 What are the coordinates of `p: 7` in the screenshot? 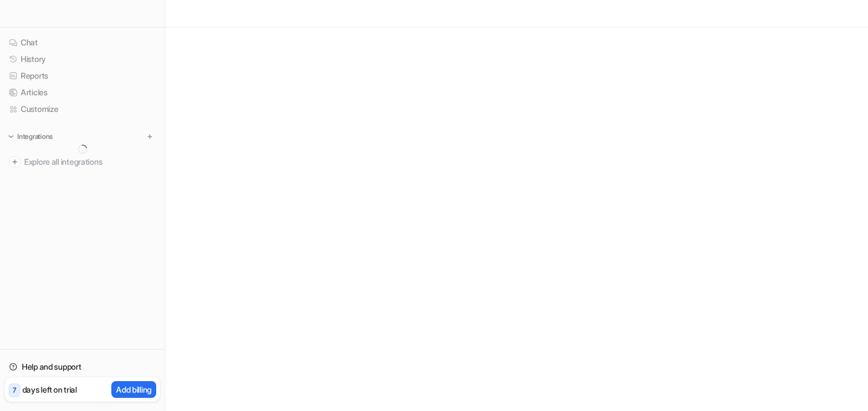 It's located at (14, 391).